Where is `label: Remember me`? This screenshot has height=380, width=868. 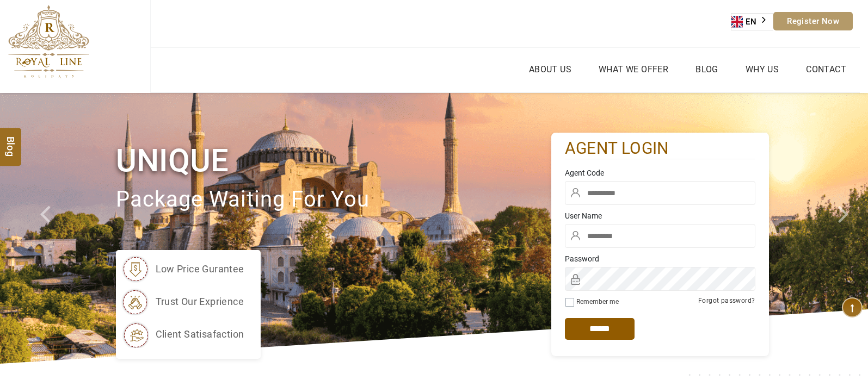
label: Remember me is located at coordinates (597, 301).